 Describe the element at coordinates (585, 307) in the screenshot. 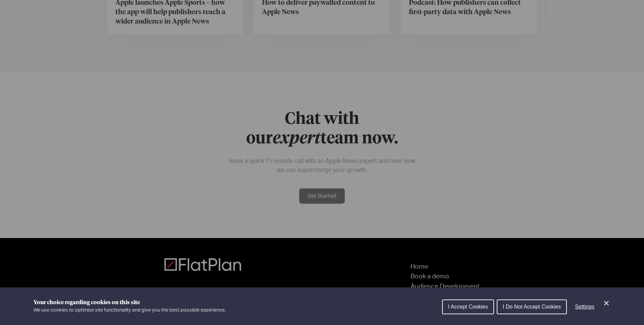

I see `span: Settings` at that location.